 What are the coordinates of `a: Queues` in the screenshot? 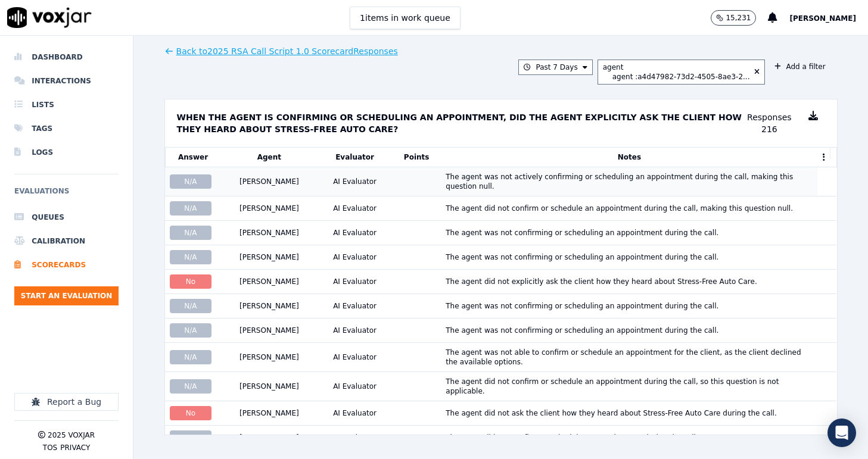 It's located at (66, 218).